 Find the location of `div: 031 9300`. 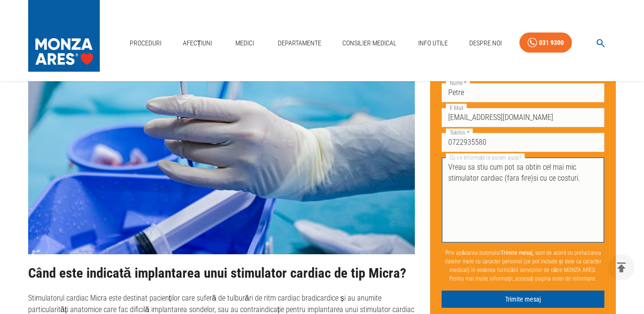

div: 031 9300 is located at coordinates (551, 43).